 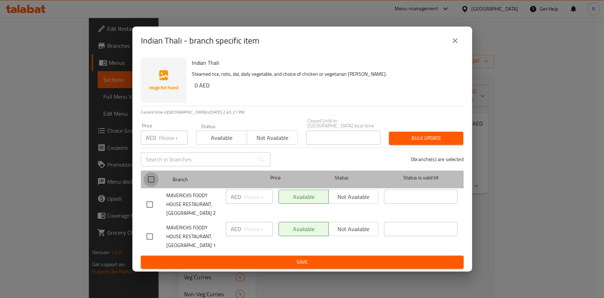 What do you see at coordinates (437, 159) in the screenshot?
I see `p: 0 branche(s) are selected` at bounding box center [437, 159].